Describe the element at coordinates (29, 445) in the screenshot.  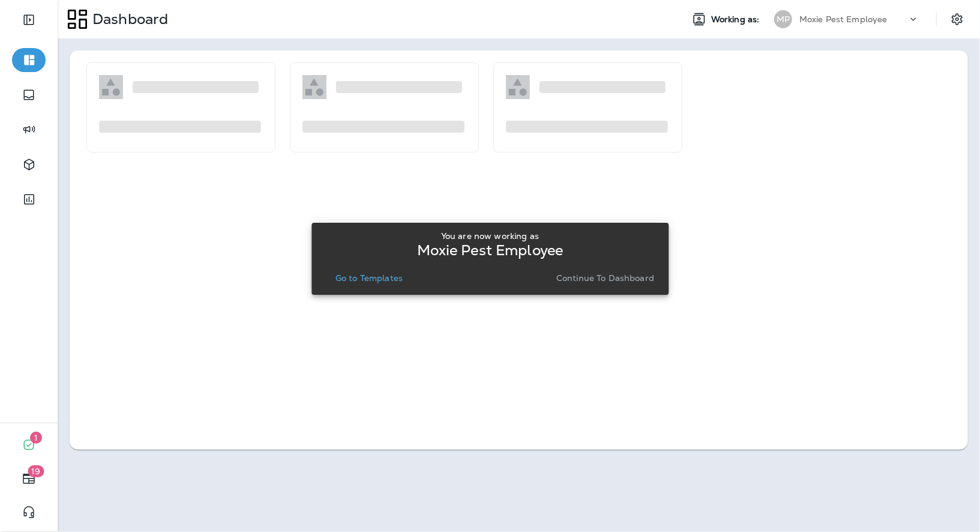
I see `button: 1` at that location.